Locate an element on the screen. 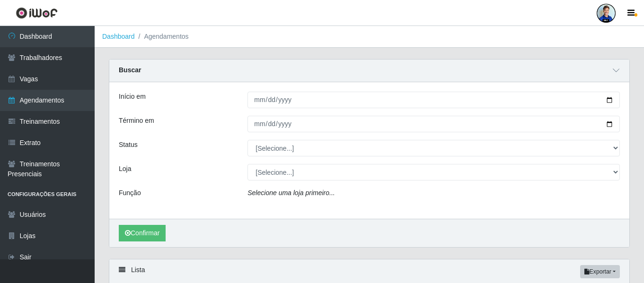  label: Término em is located at coordinates (136, 120).